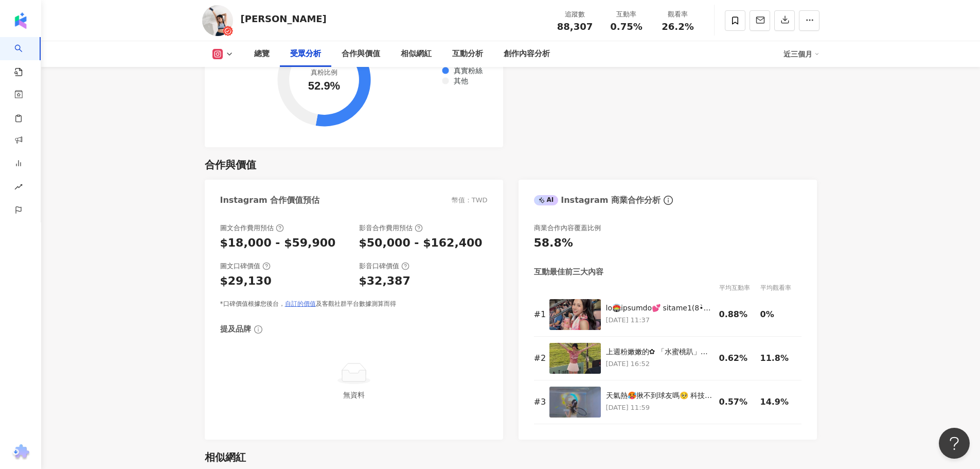 The image size is (980, 469). I want to click on div: $50,000 - $162,400, so click(421, 243).